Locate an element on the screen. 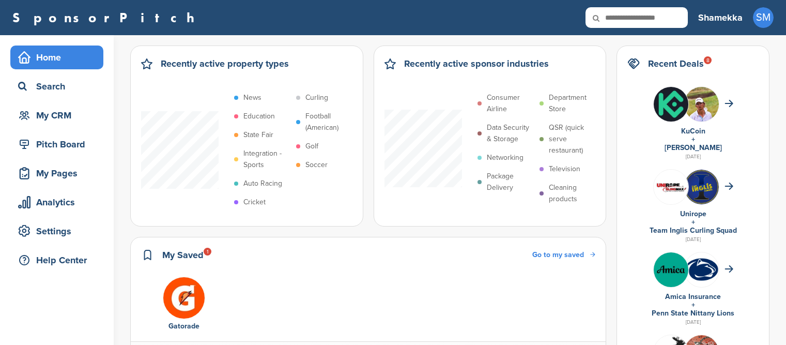 The height and width of the screenshot is (345, 786). a: Team Inglis Curling Squad is located at coordinates (693, 230).